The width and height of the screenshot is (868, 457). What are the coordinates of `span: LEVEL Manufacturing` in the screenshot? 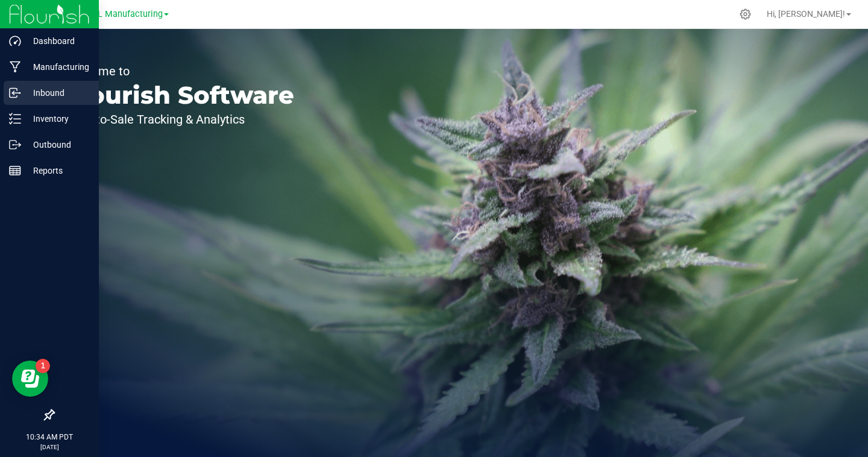 It's located at (120, 14).